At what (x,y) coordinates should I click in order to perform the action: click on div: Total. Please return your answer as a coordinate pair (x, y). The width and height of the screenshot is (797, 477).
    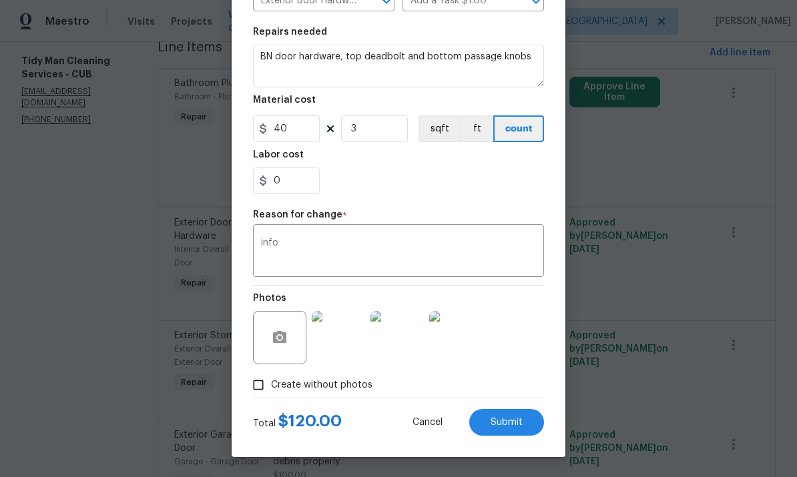
    Looking at the image, I should click on (297, 423).